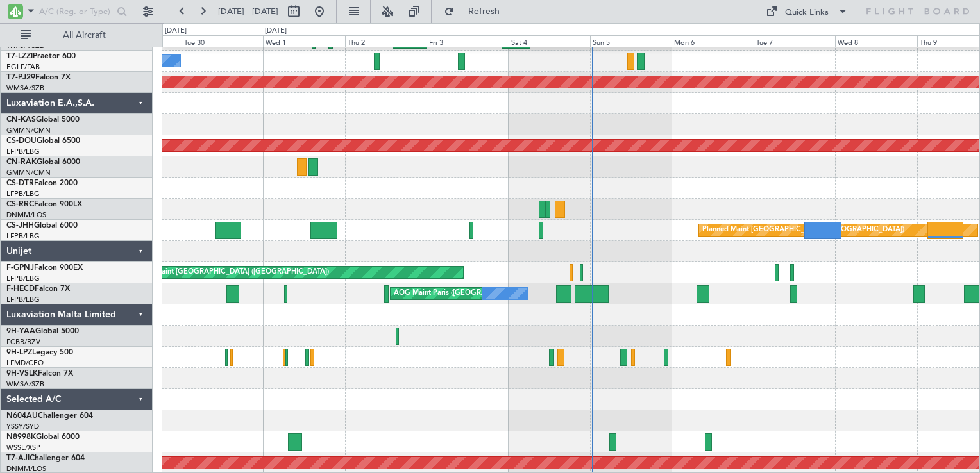 Image resolution: width=980 pixels, height=473 pixels. What do you see at coordinates (23, 342) in the screenshot?
I see `a: FCBB/BZV` at bounding box center [23, 342].